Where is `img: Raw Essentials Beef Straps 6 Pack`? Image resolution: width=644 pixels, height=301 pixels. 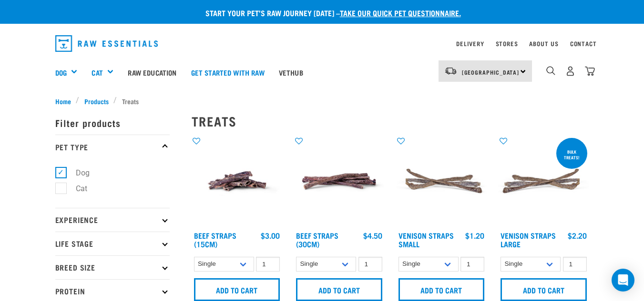 img: Raw Essentials Beef Straps 6 Pack is located at coordinates (339, 181).